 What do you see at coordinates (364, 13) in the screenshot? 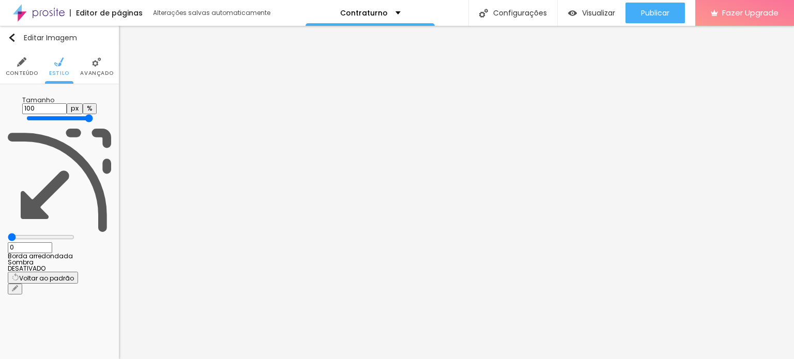
I see `p: Contraturno` at bounding box center [364, 13].